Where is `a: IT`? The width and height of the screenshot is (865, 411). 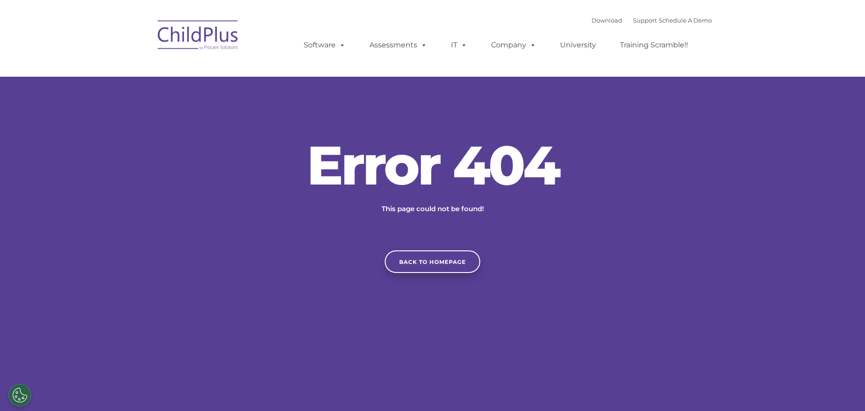 a: IT is located at coordinates (459, 45).